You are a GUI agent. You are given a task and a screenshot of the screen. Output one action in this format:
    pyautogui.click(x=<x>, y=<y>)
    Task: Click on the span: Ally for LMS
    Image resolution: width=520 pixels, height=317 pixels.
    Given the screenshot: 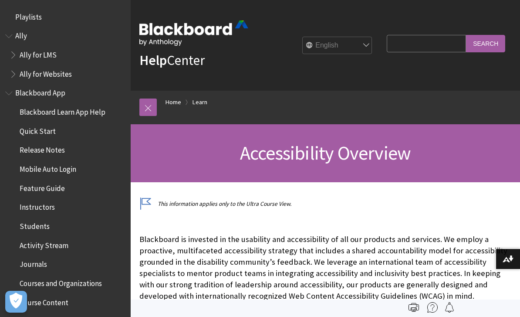 What is the action you would take?
    pyautogui.click(x=38, y=53)
    